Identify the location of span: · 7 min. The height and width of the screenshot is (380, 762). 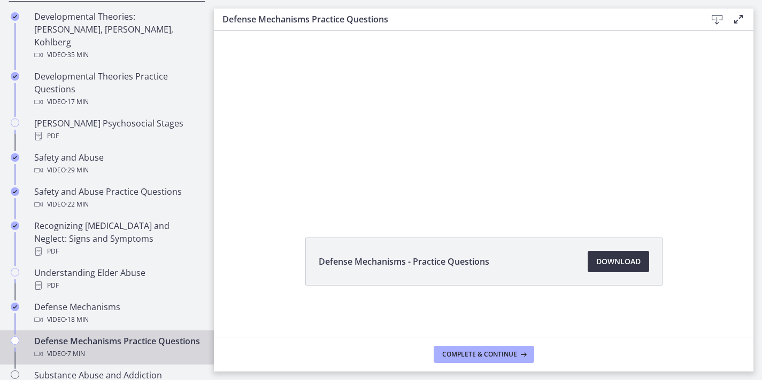
(75, 354).